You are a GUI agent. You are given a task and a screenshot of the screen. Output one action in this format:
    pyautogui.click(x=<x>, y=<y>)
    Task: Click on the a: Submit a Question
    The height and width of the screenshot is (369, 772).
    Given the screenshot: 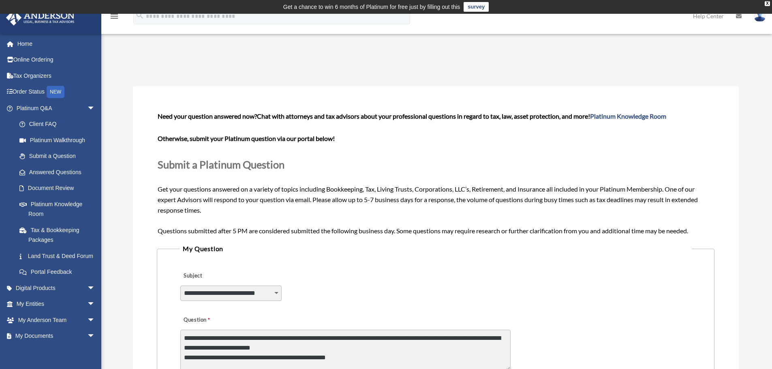 What is the action you would take?
    pyautogui.click(x=57, y=156)
    